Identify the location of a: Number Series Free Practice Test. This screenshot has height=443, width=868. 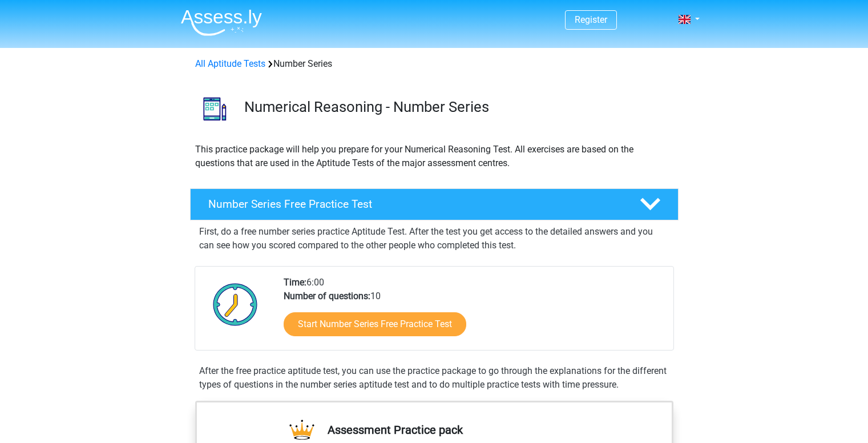
(434, 204).